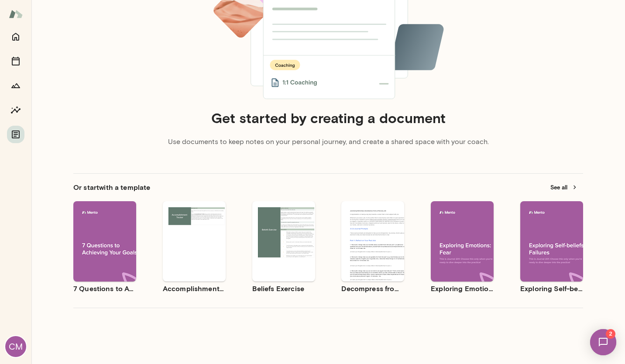  Describe the element at coordinates (112, 187) in the screenshot. I see `h6: Or start with a template` at that location.